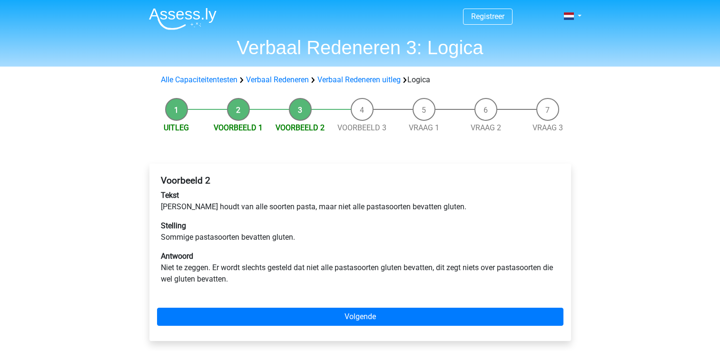 The width and height of the screenshot is (720, 351). What do you see at coordinates (360, 317) in the screenshot?
I see `a: Volgende` at bounding box center [360, 317].